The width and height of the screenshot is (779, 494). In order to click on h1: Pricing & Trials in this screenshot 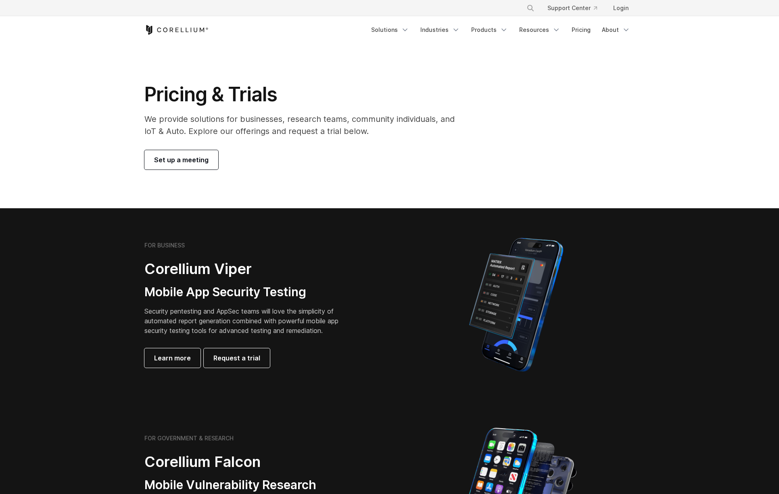, I will do `click(305, 94)`.